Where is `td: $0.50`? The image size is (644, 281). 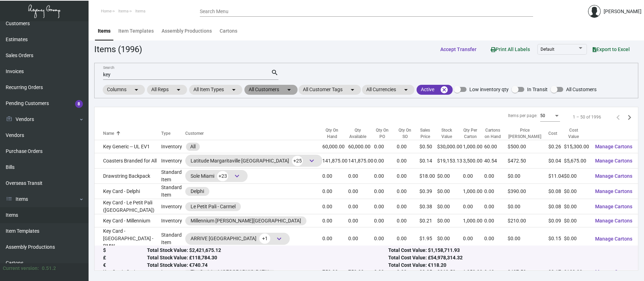
td: $0.50 is located at coordinates (429, 147).